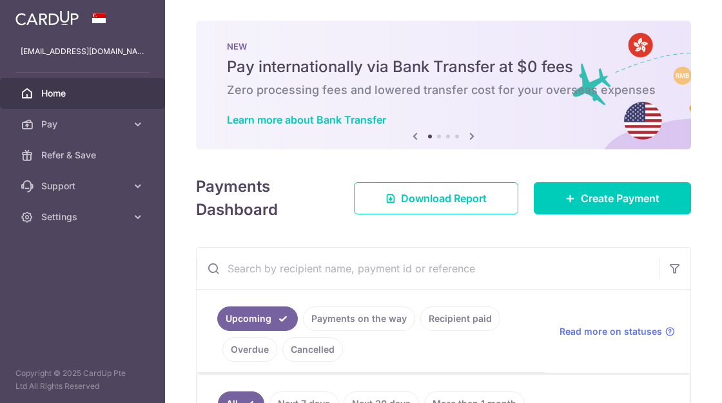  I want to click on a: Overdue, so click(249, 350).